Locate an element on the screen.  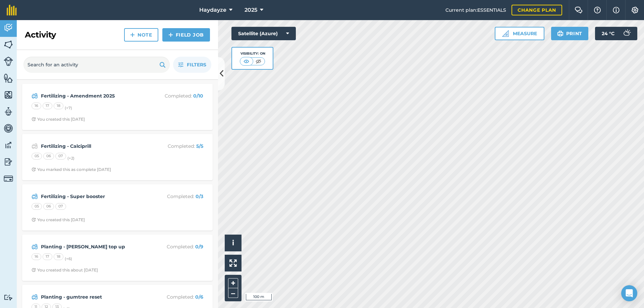
button: Measure is located at coordinates (519, 33).